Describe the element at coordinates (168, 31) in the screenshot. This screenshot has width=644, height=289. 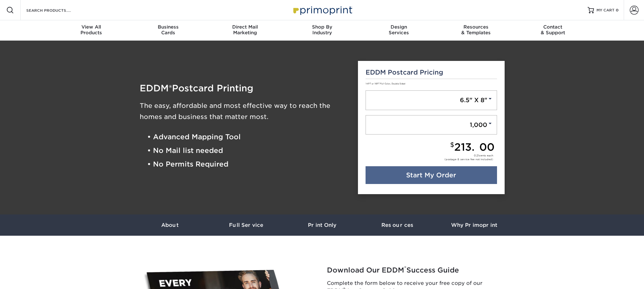
I see `a: BusinessCards` at that location.